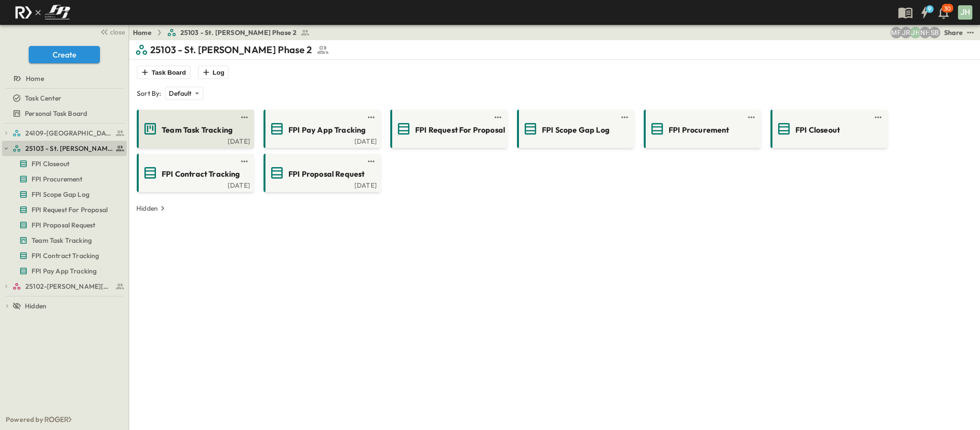  Describe the element at coordinates (180, 93) in the screenshot. I see `p: Default` at that location.